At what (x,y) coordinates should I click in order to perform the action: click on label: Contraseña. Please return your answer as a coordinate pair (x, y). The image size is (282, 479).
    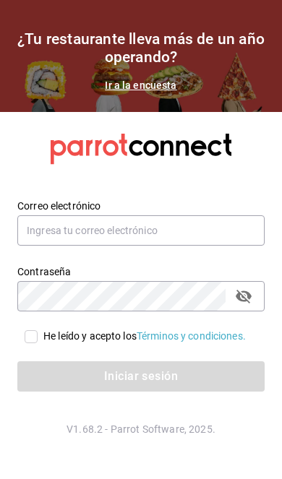
    Looking at the image, I should click on (141, 271).